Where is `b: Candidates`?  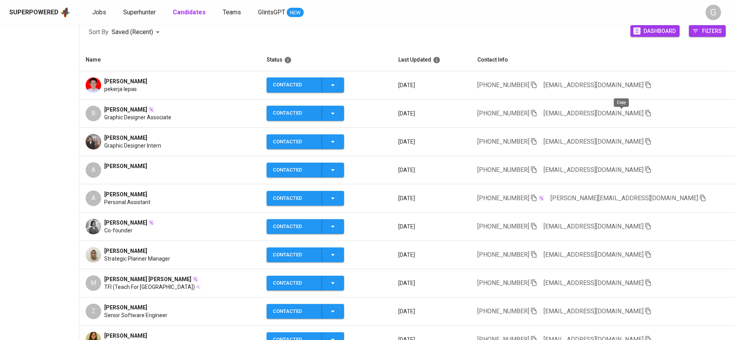
b: Candidates is located at coordinates (189, 12).